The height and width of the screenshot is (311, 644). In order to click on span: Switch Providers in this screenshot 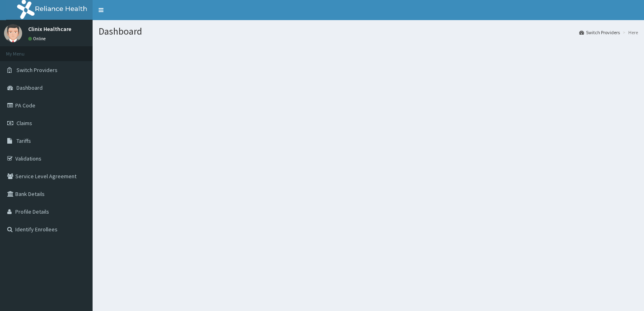, I will do `click(37, 70)`.